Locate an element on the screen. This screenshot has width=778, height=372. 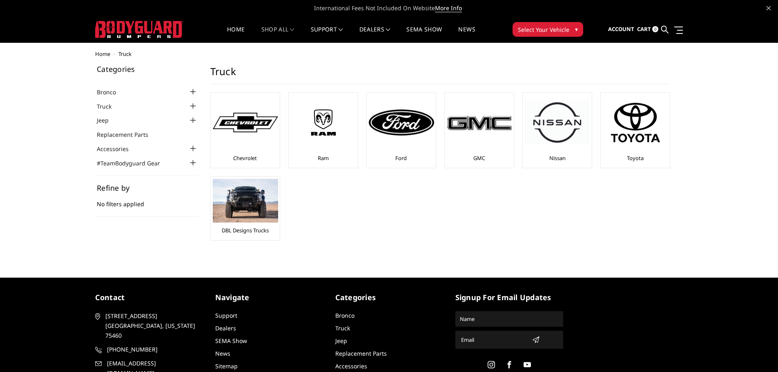
a: shop all is located at coordinates (278, 34).